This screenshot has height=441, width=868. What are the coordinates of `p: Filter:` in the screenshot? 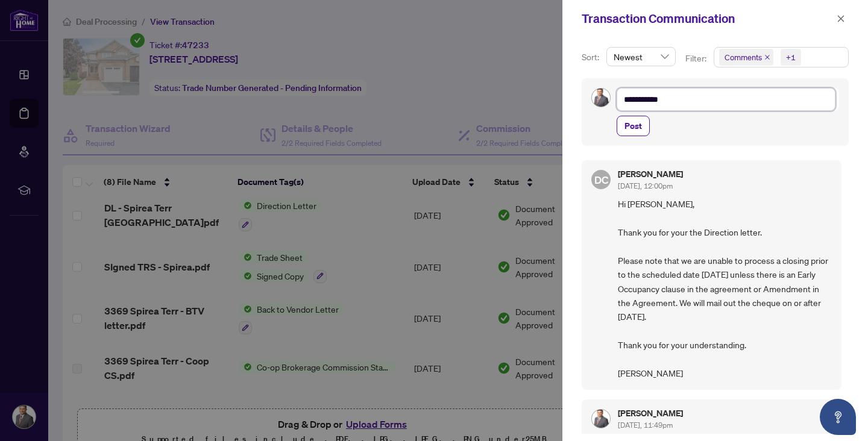 It's located at (697, 58).